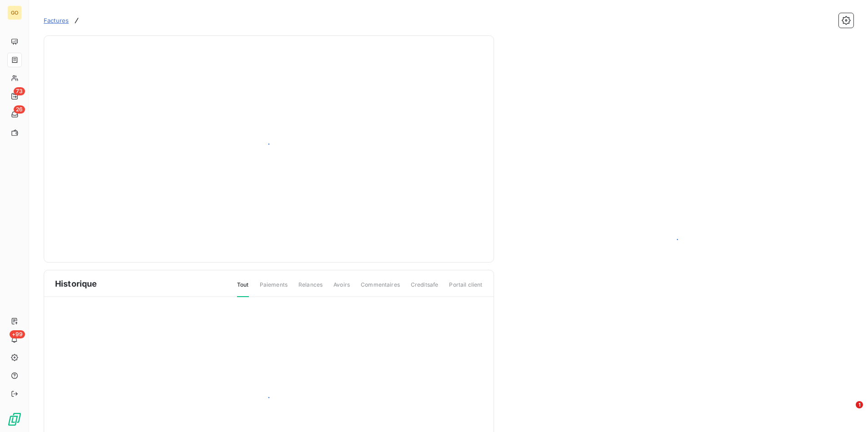  Describe the element at coordinates (341, 289) in the screenshot. I see `span: Avoirs` at that location.